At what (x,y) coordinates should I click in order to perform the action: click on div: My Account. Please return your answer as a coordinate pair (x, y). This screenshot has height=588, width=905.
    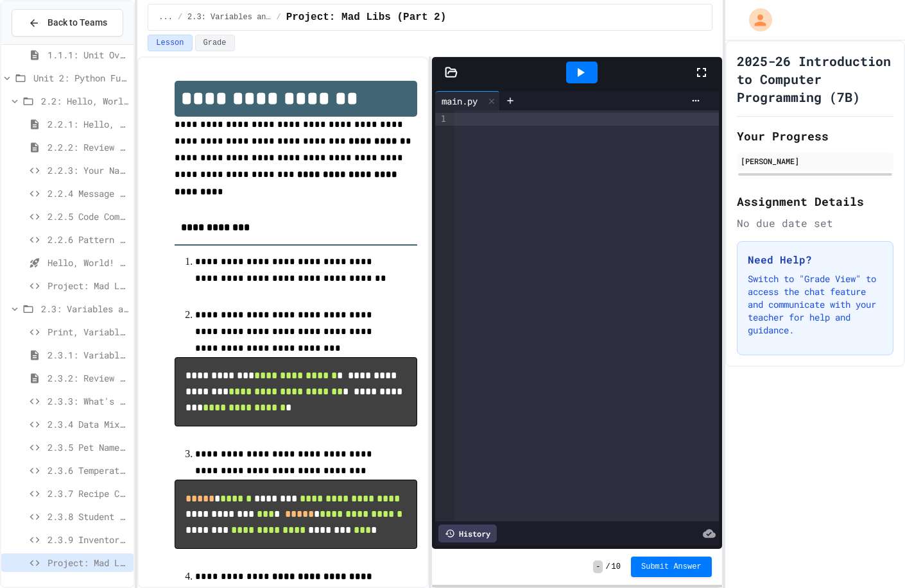
    Looking at the image, I should click on (755, 20).